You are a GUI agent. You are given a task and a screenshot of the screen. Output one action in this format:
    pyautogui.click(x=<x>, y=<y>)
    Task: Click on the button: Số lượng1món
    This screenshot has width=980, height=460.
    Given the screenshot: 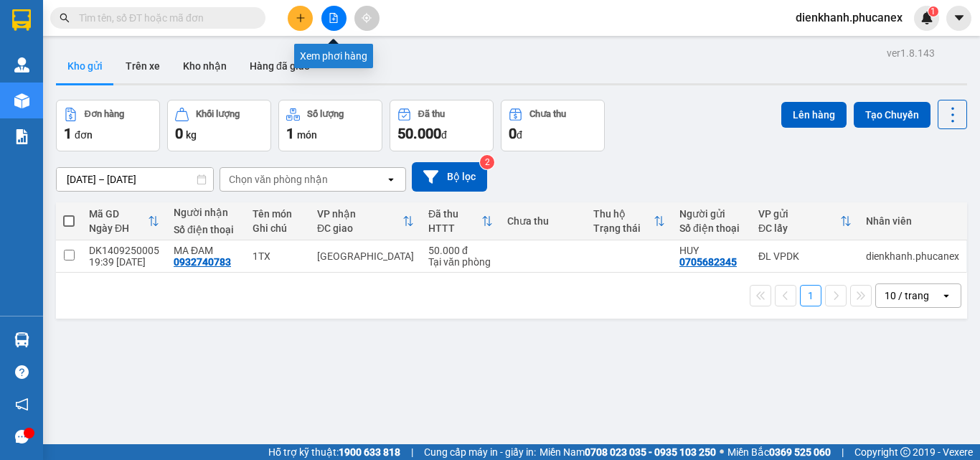 What is the action you would take?
    pyautogui.click(x=330, y=125)
    